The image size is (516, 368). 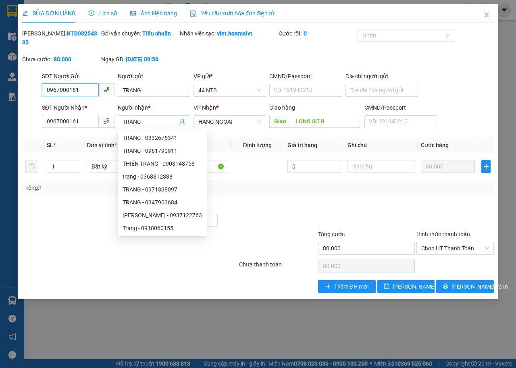 What do you see at coordinates (326, 121) in the screenshot?
I see `input: Dọc đường` at bounding box center [326, 121].